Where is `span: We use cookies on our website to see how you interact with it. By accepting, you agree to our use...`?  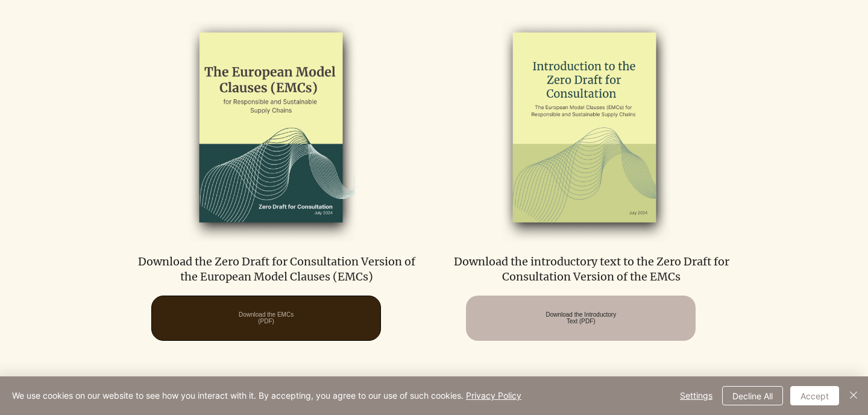
span: We use cookies on our website to see how you interact with it. By accepting, you agree to our use... is located at coordinates (267, 396).